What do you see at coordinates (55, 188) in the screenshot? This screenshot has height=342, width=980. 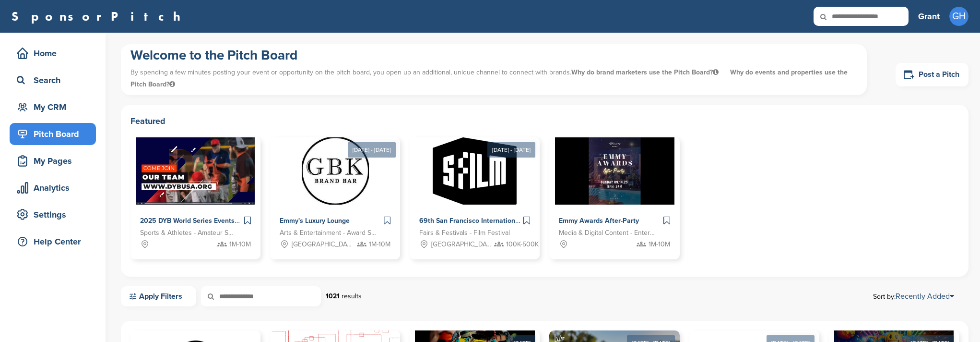 I see `div: Analytics` at bounding box center [55, 188].